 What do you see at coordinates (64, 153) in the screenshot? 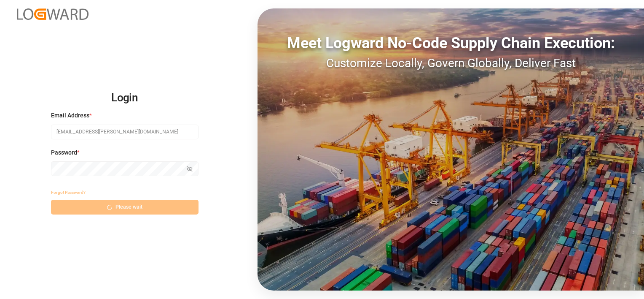
I see `span: Password` at bounding box center [64, 153].